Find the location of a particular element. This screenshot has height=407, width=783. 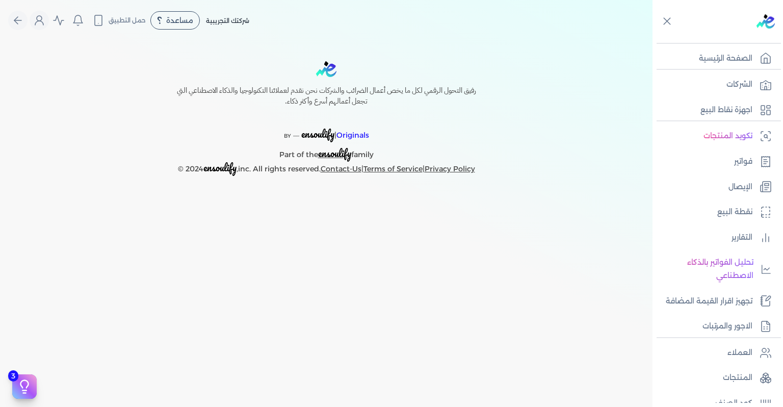

a: Contact-Us is located at coordinates (341, 169).